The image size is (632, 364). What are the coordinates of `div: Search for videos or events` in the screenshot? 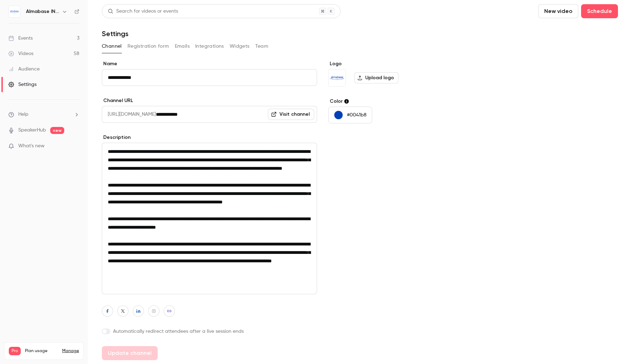 It's located at (143, 11).